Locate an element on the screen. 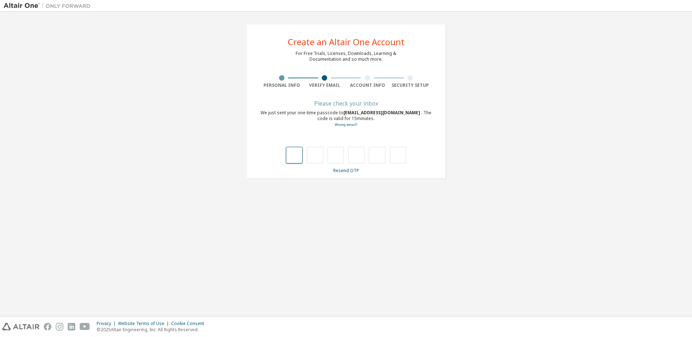 This screenshot has width=692, height=337. div: Personal Info is located at coordinates (281, 85).